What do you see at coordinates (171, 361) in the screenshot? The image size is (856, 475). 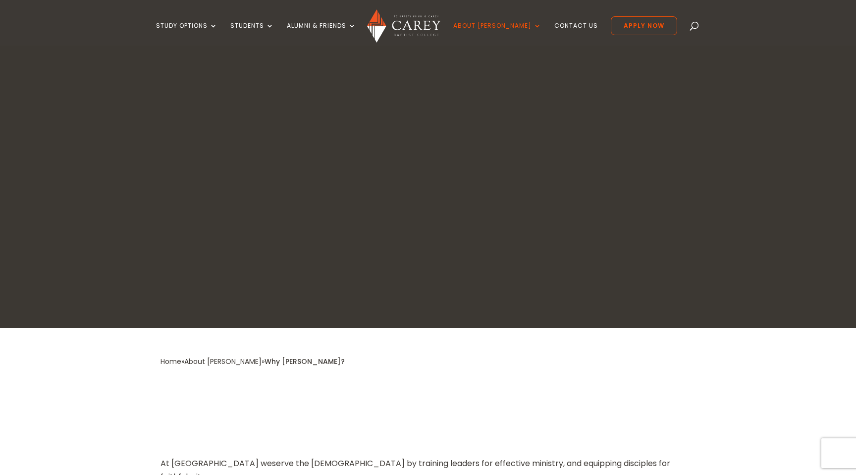 I see `a: Home` at bounding box center [171, 361].